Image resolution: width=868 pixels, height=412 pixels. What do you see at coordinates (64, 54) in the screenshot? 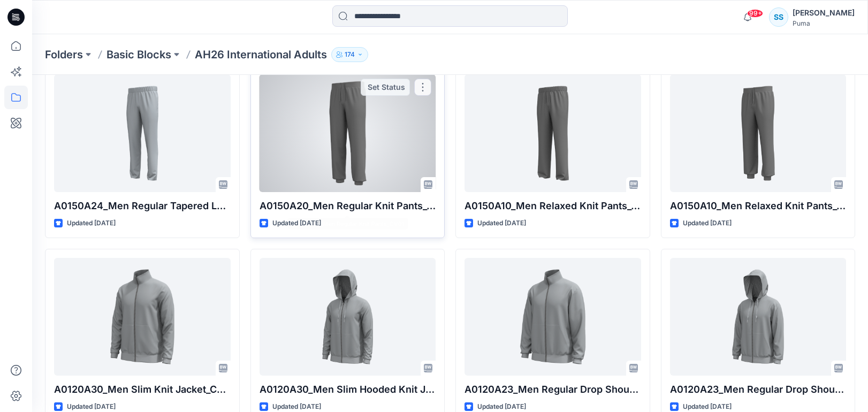
I see `p: Folders` at bounding box center [64, 54].